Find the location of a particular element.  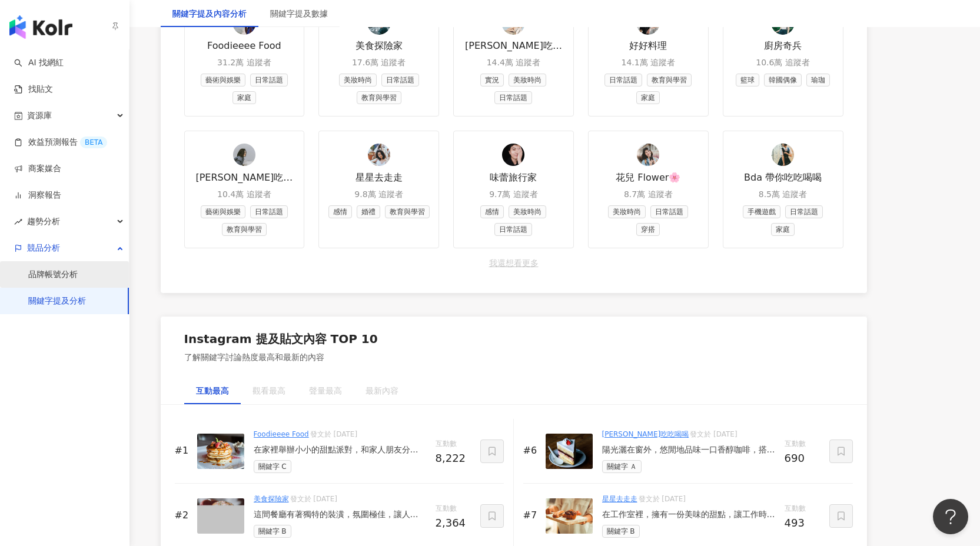

img: logo is located at coordinates (41, 27).